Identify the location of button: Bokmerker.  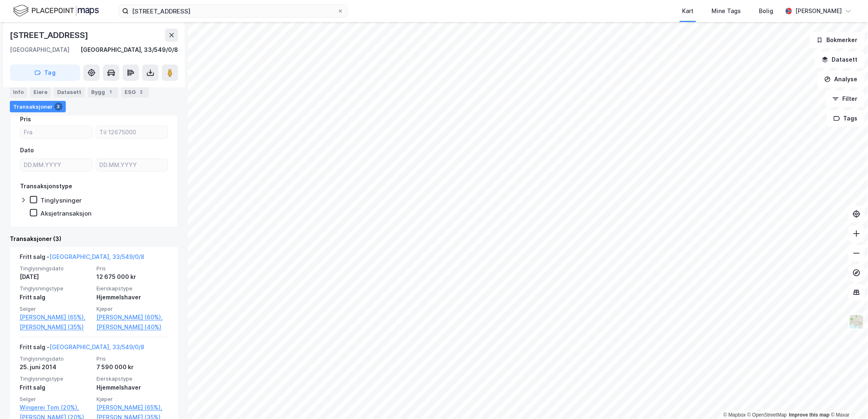
(837, 40).